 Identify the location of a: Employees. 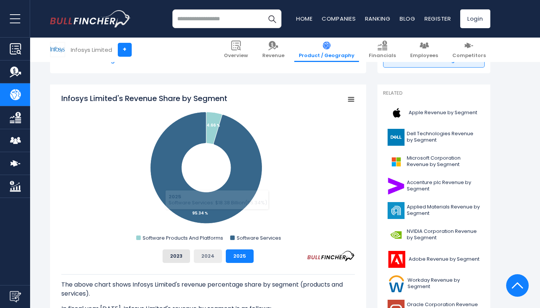
(424, 50).